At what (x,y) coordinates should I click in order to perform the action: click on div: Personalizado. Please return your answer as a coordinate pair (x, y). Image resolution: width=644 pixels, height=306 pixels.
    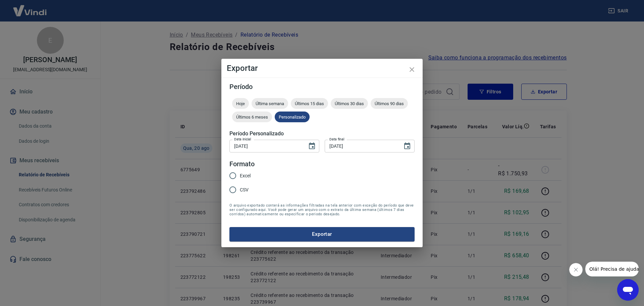
    Looking at the image, I should click on (292, 117).